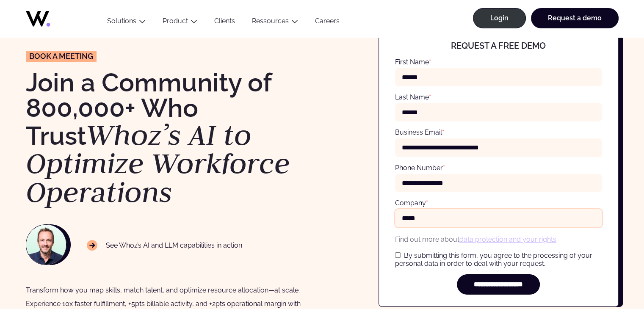  Describe the element at coordinates (170, 138) in the screenshot. I see `h1: Join a Community of 800,000+ Who Trust` at that location.